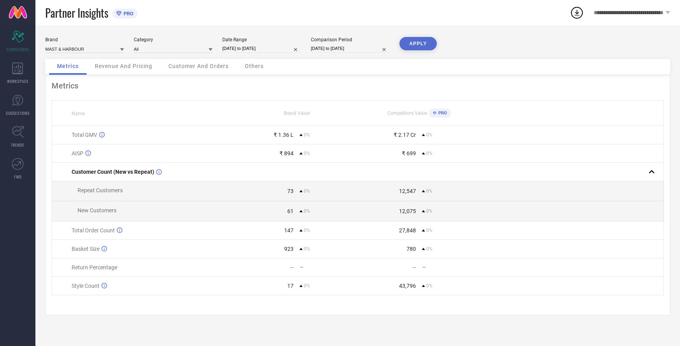 Image resolution: width=680 pixels, height=346 pixels. Describe the element at coordinates (411, 249) in the screenshot. I see `div: 780` at that location.